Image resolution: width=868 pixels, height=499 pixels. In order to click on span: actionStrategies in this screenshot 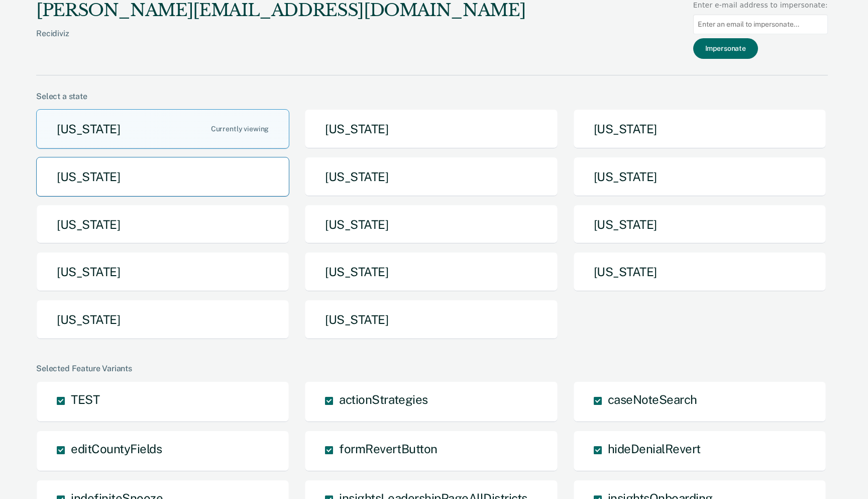, I will do `click(383, 399)`.